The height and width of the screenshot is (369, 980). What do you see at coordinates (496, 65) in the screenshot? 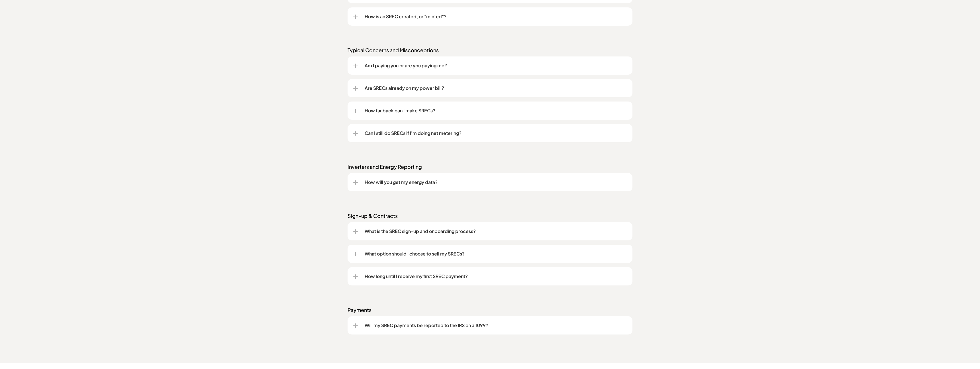
I see `p: Am I paying you or are you paying me?` at bounding box center [496, 65].